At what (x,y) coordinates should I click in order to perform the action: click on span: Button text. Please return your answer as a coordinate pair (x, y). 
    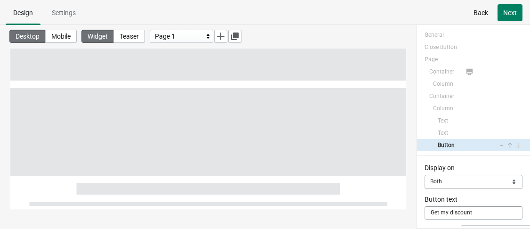
    Looking at the image, I should click on (441, 199).